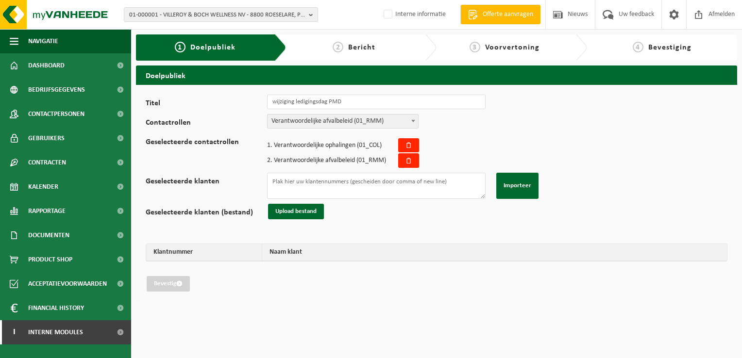  Describe the element at coordinates (206, 104) in the screenshot. I see `label: Titel` at that location.